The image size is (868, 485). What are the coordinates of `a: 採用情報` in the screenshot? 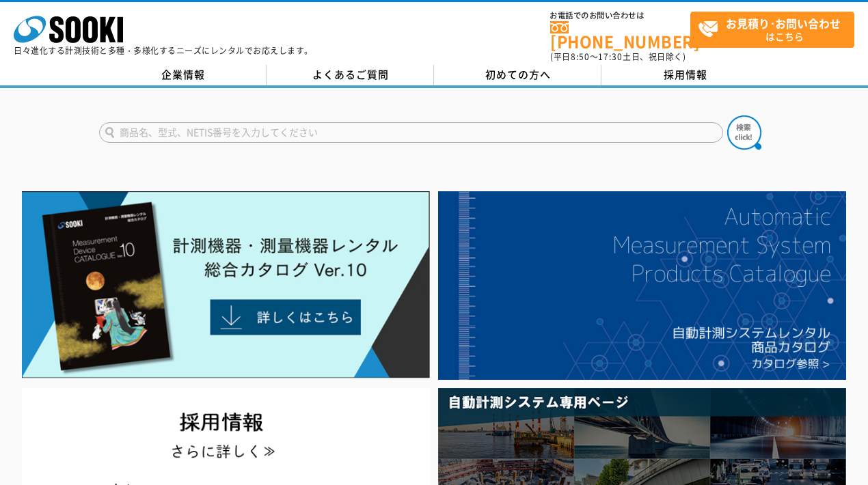 It's located at (685, 75).